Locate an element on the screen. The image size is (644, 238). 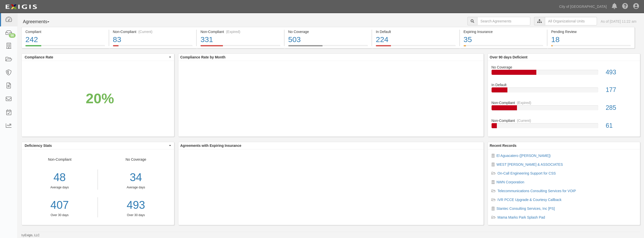
a: In Default177 is located at coordinates (564, 91).